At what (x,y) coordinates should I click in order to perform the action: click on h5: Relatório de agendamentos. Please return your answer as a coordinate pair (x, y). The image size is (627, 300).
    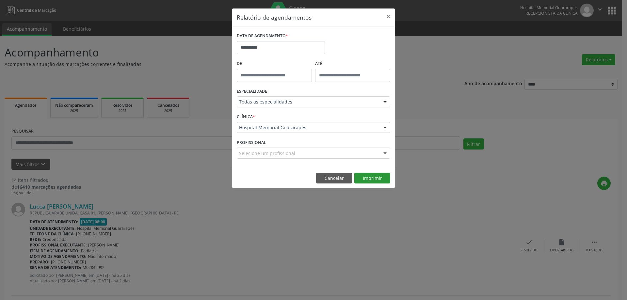
    Looking at the image, I should click on (274, 17).